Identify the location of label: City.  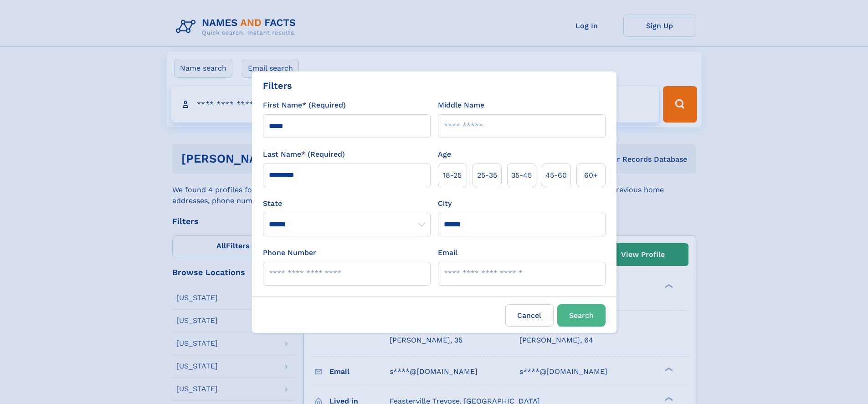
(445, 204).